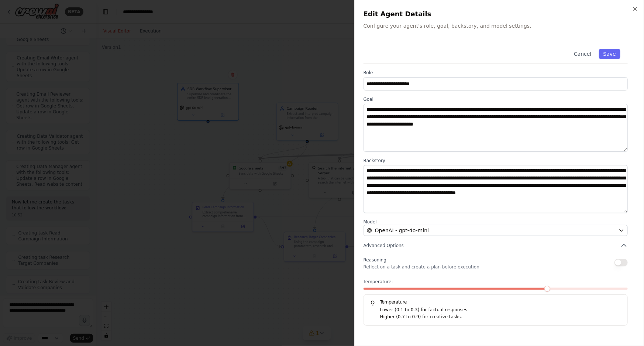  Describe the element at coordinates (421, 267) in the screenshot. I see `p: Reflect on a task and create a plan before execution` at that location.